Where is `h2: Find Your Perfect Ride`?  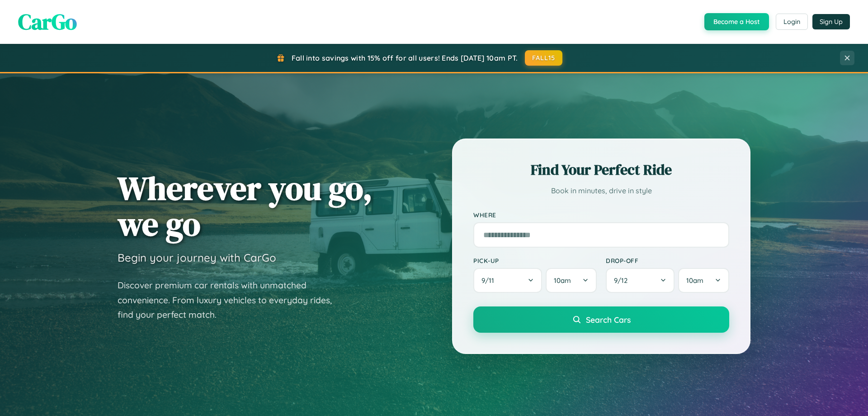 h2: Find Your Perfect Ride is located at coordinates (602, 170).